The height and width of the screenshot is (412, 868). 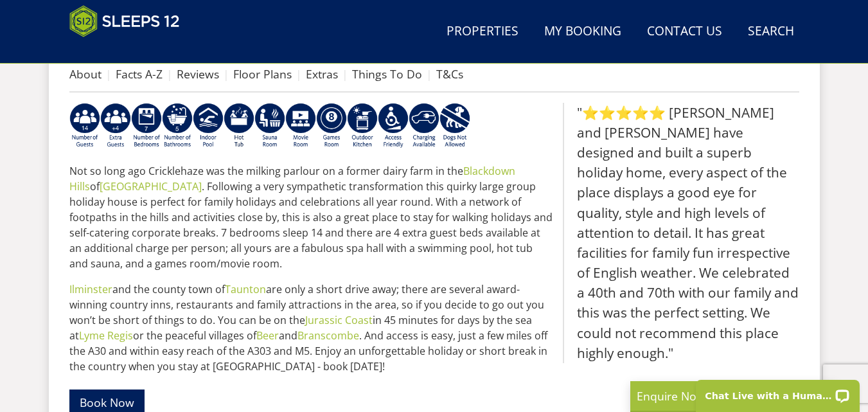 What do you see at coordinates (267, 336) in the screenshot?
I see `a: Beer` at bounding box center [267, 336].